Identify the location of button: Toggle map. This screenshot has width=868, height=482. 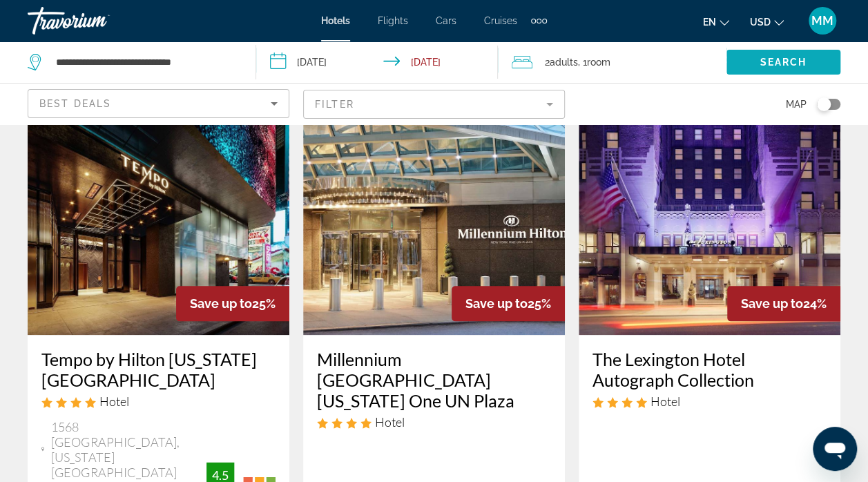
(823, 104).